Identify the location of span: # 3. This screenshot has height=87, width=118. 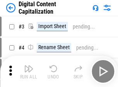
(21, 26).